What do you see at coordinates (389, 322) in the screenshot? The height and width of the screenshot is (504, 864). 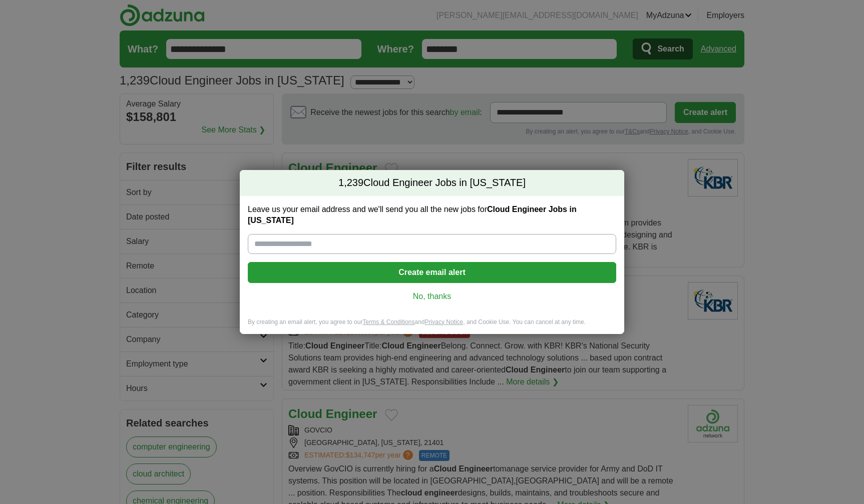 I see `a: Terms & Conditions` at bounding box center [389, 322].